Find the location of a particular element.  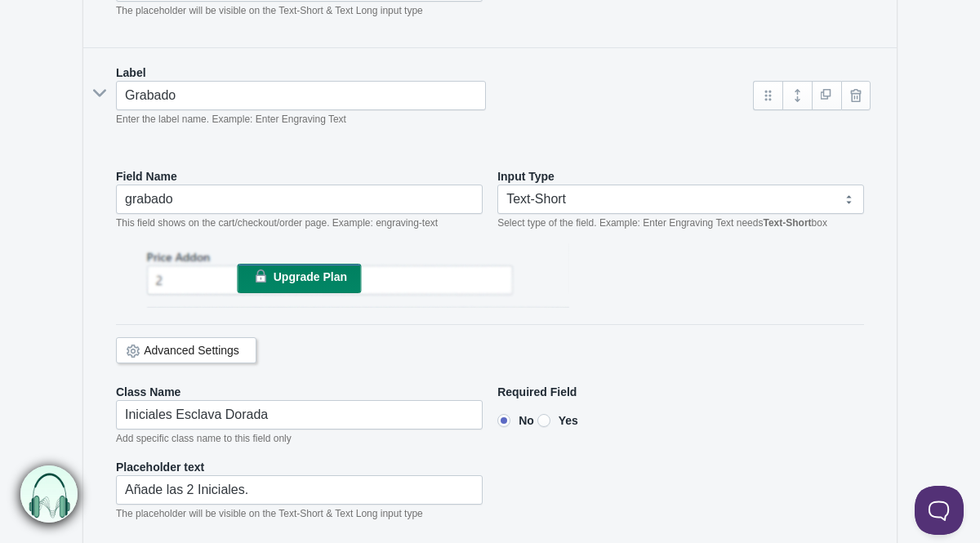

b: Text-Short is located at coordinates (786, 223).